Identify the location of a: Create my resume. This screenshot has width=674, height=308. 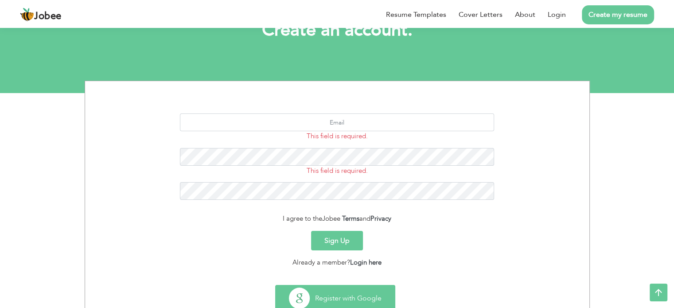
(618, 15).